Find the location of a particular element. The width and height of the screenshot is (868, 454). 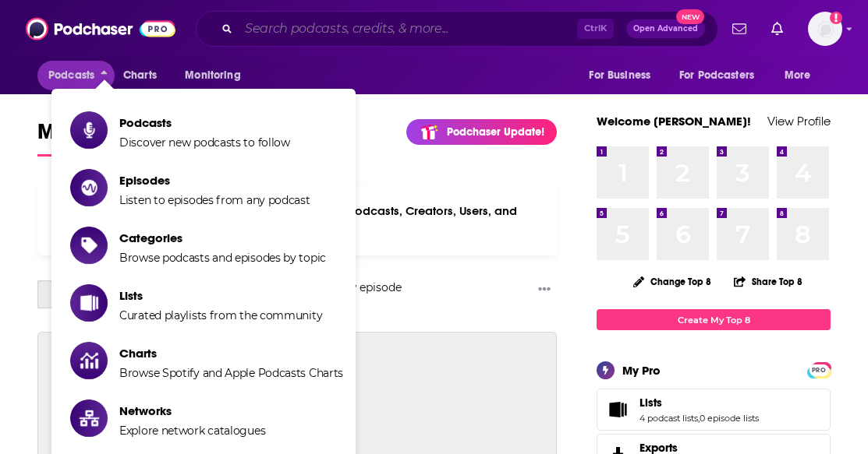

button: close menu is located at coordinates (76, 76).